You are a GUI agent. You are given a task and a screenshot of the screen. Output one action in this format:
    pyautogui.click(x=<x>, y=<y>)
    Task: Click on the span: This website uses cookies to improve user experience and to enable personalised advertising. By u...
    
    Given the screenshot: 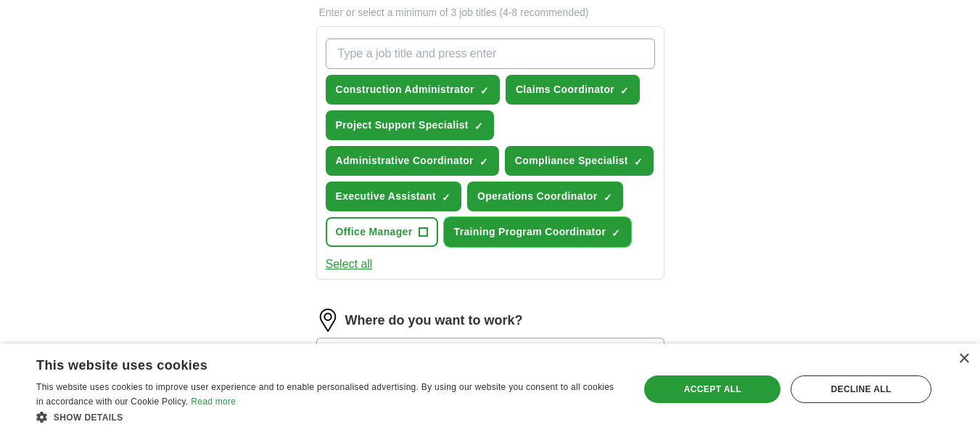 What is the action you would take?
    pyautogui.click(x=325, y=394)
    